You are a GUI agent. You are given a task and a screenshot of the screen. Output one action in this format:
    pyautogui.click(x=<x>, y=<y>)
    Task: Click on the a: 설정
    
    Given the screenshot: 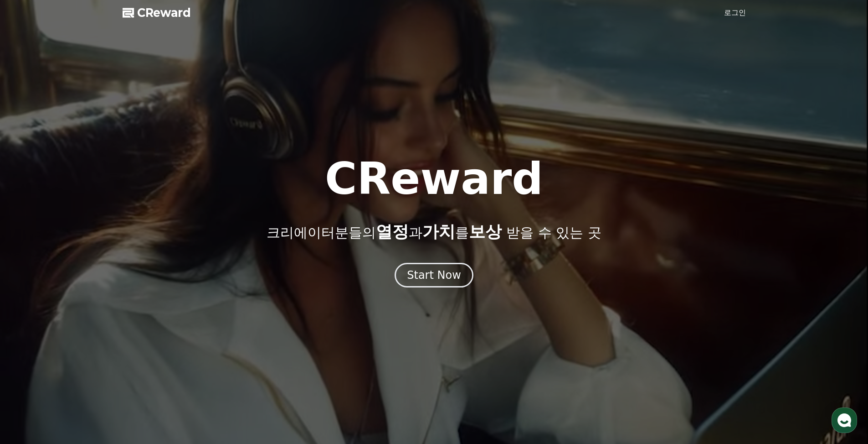 What is the action you would take?
    pyautogui.click(x=146, y=301)
    